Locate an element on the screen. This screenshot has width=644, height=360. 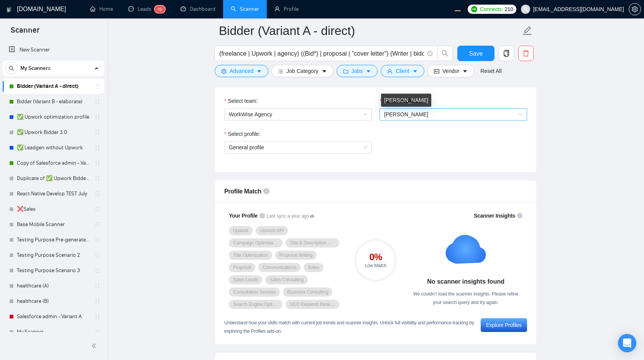
span: We couldn’t load the scanner insights. Please refine your search query and try again. is located at coordinates (466, 298).